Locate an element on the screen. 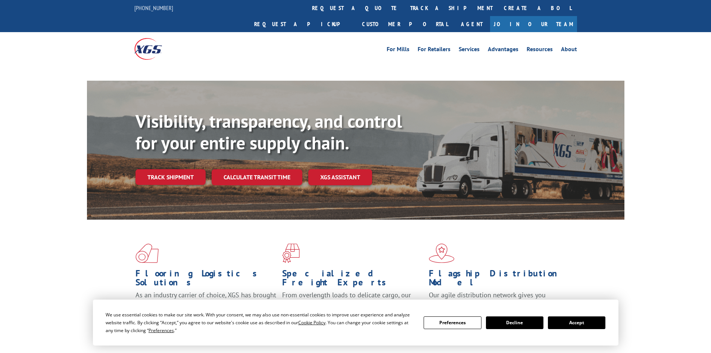  img: xgs-icon-focused-on-flooring-red is located at coordinates (291, 253).